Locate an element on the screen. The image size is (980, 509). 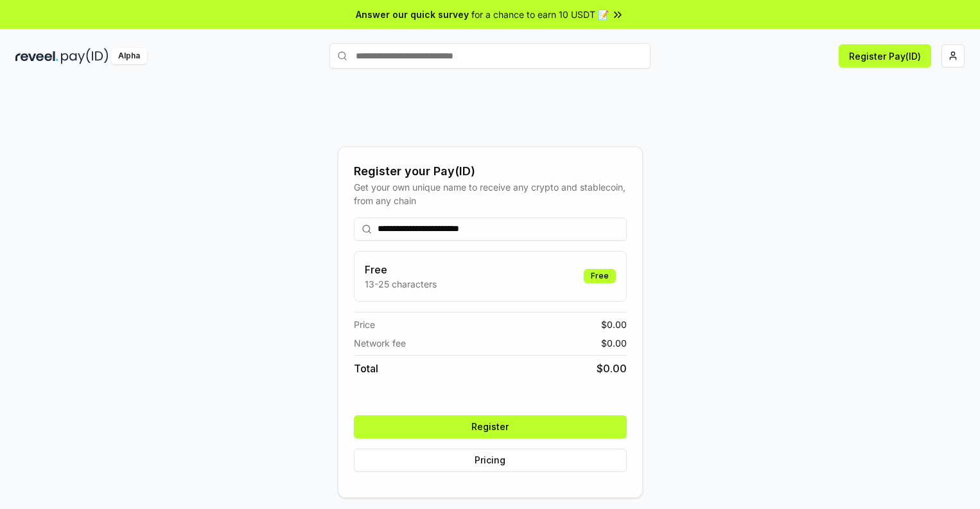
div: Register your Pay(ID) is located at coordinates (490, 171).